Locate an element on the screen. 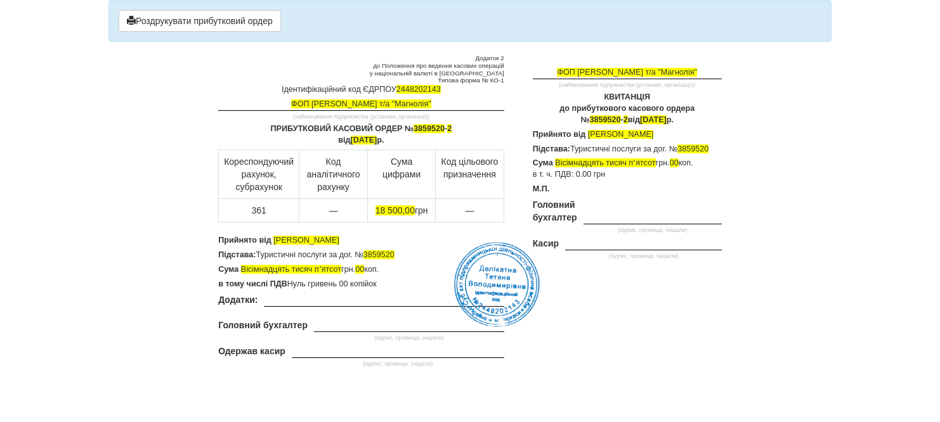 The image size is (940, 422). td: 361 is located at coordinates (259, 210).